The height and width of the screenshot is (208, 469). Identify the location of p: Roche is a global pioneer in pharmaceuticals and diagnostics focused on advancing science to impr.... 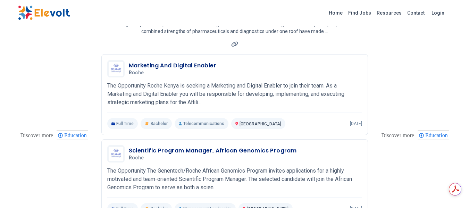
(235, 28).